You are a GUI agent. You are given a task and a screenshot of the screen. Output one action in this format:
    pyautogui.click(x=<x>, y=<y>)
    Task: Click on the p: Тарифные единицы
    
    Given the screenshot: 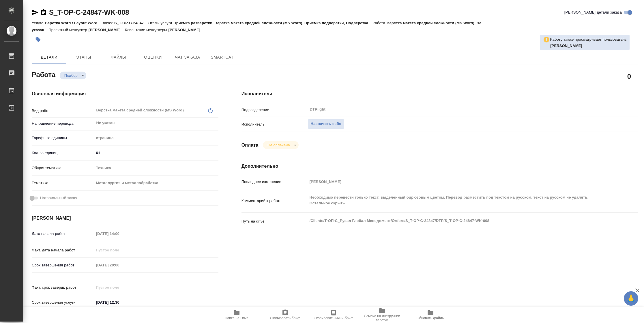 What is the action you would take?
    pyautogui.click(x=63, y=138)
    